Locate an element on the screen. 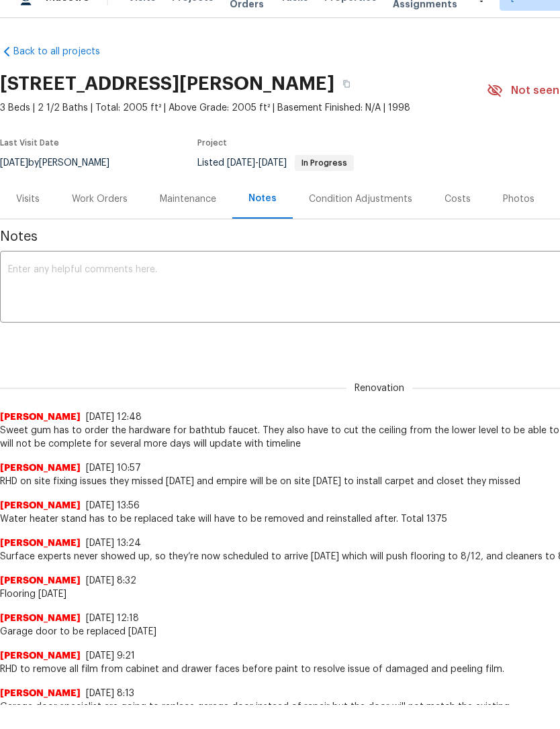 The width and height of the screenshot is (560, 729). div: Maintenance is located at coordinates (188, 199).